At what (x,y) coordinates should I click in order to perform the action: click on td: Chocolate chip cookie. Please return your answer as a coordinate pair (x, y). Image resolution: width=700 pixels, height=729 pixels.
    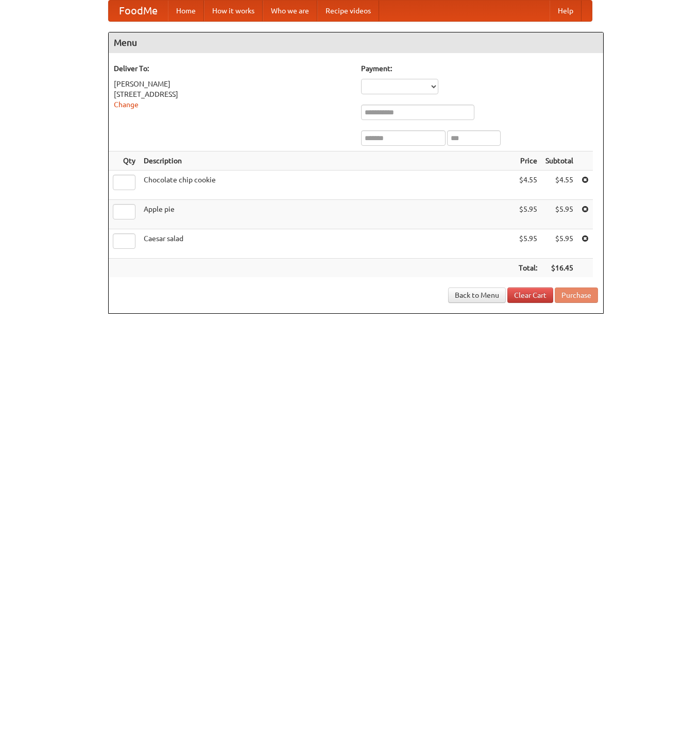
    Looking at the image, I should click on (328, 185).